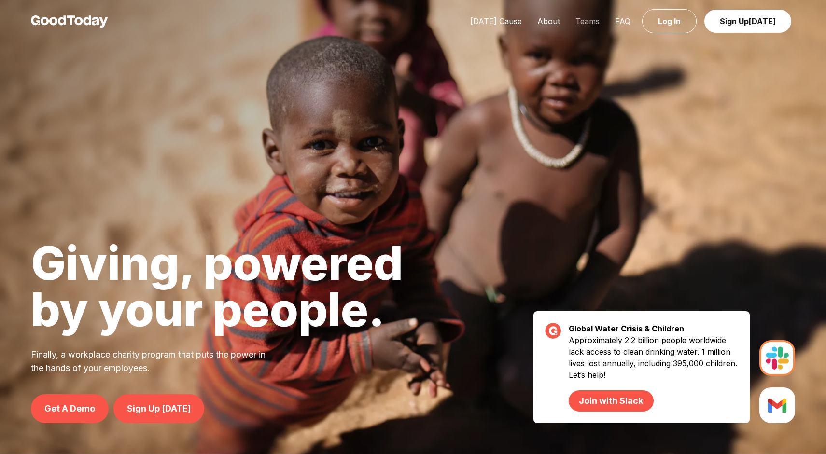 The image size is (826, 454). I want to click on a: Get A Demo, so click(70, 409).